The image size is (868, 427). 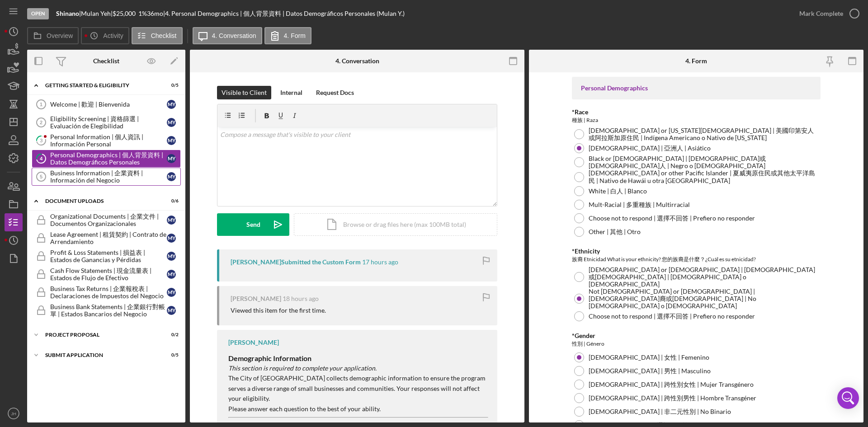 What do you see at coordinates (100, 335) in the screenshot?
I see `div: Project Proposal` at bounding box center [100, 335].